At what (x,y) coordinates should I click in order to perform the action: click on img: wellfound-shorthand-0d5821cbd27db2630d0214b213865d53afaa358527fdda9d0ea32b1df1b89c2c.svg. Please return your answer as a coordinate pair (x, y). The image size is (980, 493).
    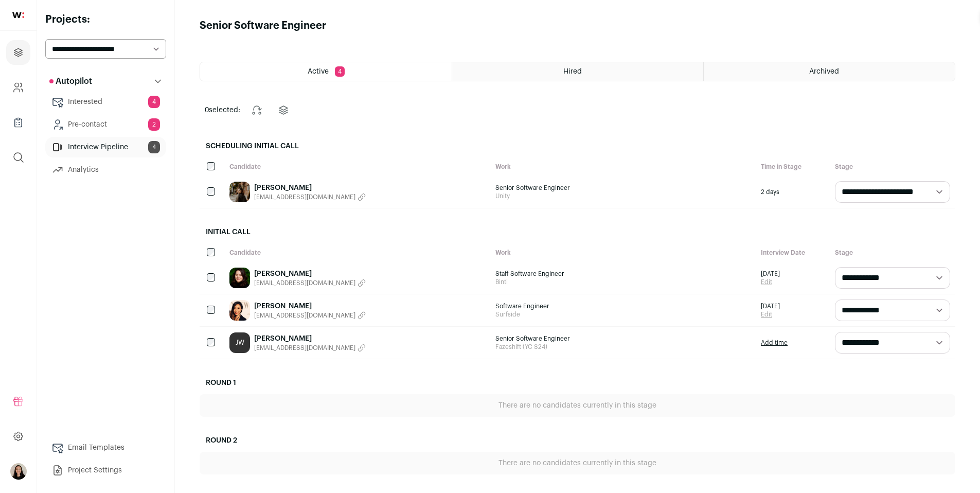
    Looking at the image, I should click on (18, 15).